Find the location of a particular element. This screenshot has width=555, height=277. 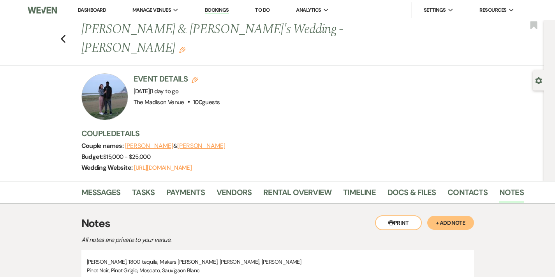

a: Tasks is located at coordinates (143, 194).